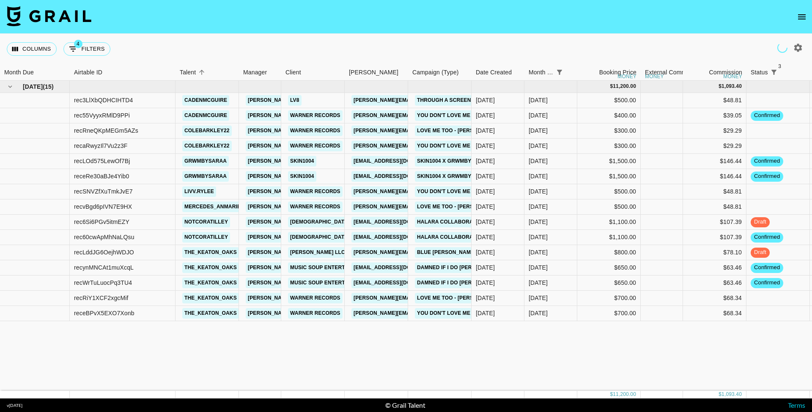  What do you see at coordinates (207, 146) in the screenshot?
I see `a: colebarkley22` at bounding box center [207, 146].